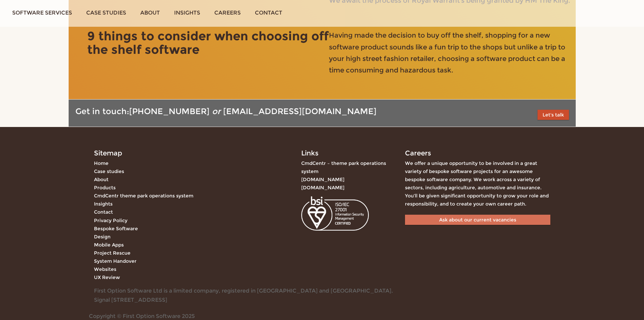  I want to click on a: System Handover, so click(115, 261).